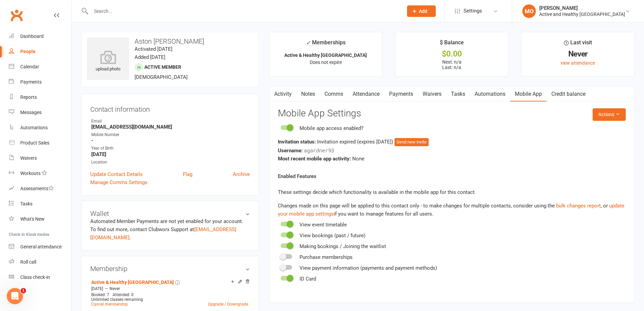  Describe the element at coordinates (451, 210) in the screenshot. I see `div: Changes made on this page will be applied to this contact only - to make changes for multiple con...` at that location.